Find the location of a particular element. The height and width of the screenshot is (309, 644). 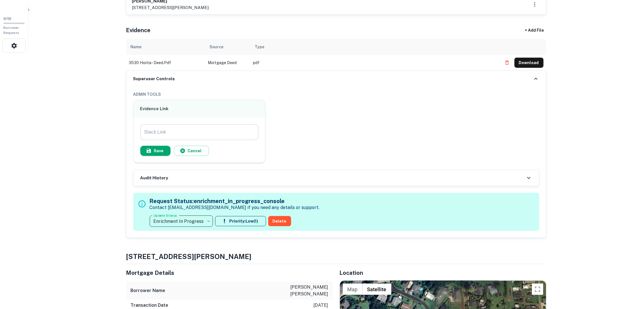

label: Update Status is located at coordinates (165, 216).